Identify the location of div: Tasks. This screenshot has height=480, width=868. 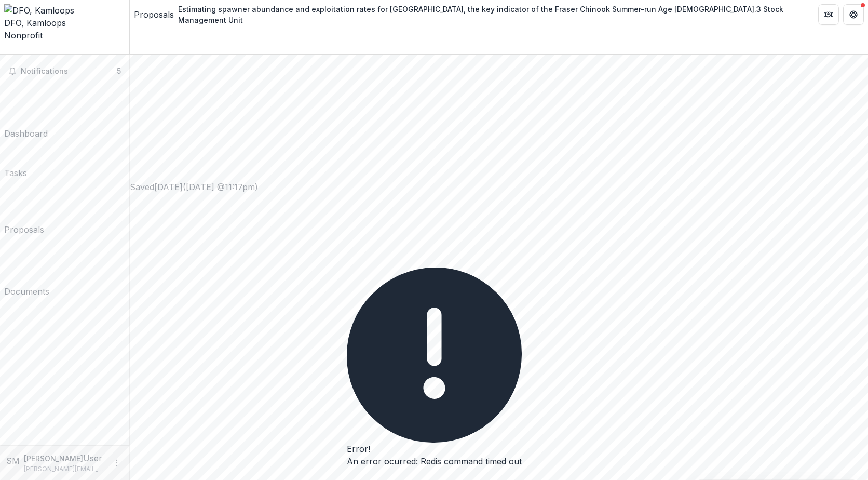
(16, 173).